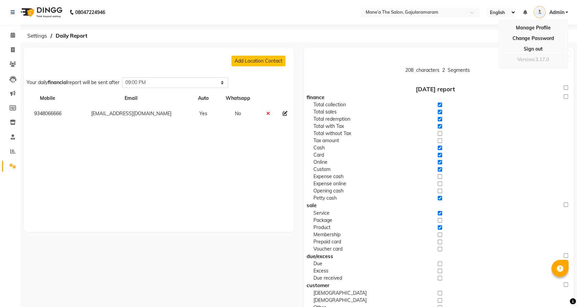 The image size is (577, 307). What do you see at coordinates (330, 183) in the screenshot?
I see `span: Expense online` at bounding box center [330, 183].